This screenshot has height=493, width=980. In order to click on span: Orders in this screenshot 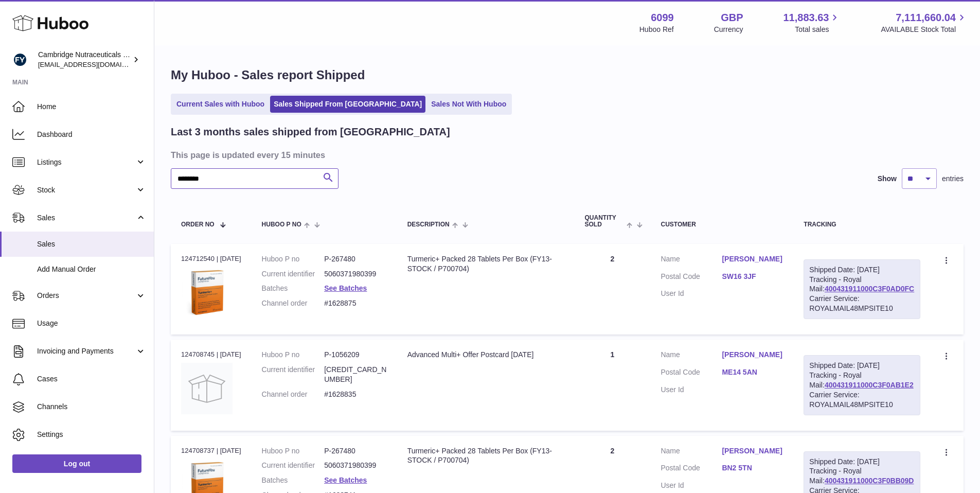, I will do `click(86, 295)`.